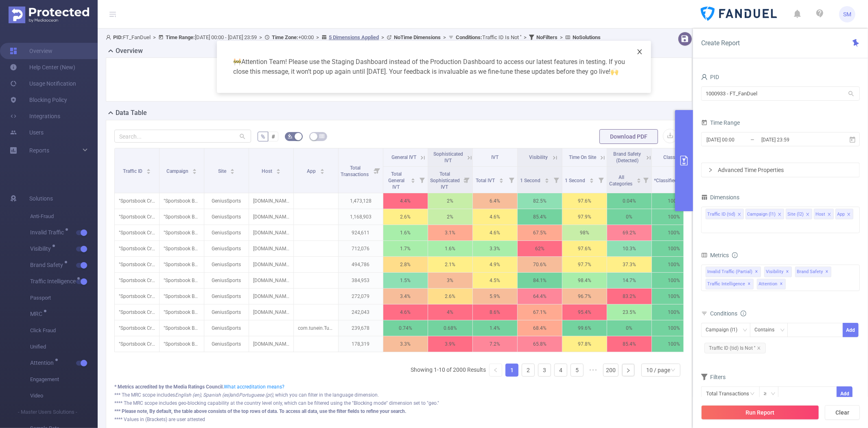 This screenshot has height=428, width=868. Describe the element at coordinates (799, 214) in the screenshot. I see `li: Site (l2)` at that location.